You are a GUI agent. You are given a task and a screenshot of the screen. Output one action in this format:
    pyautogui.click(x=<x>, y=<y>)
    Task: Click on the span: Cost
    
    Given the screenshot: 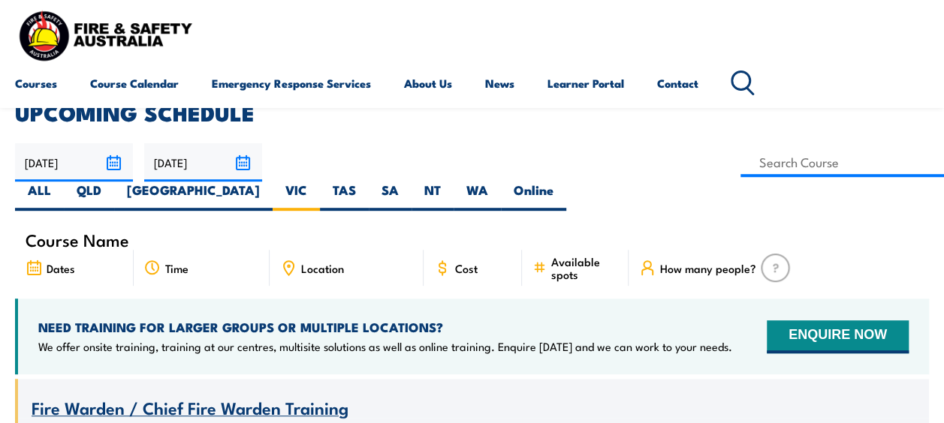 What is the action you would take?
    pyautogui.click(x=466, y=268)
    